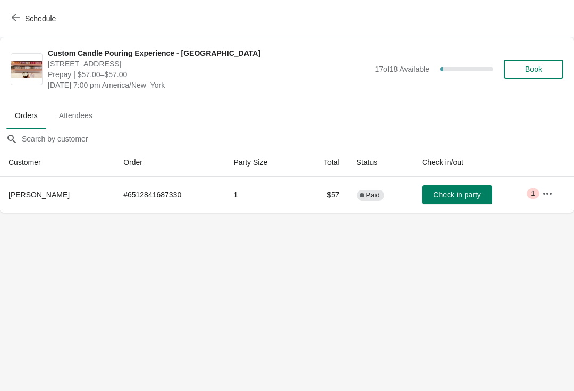 The image size is (574, 391). Describe the element at coordinates (534, 69) in the screenshot. I see `button: Book` at that location.